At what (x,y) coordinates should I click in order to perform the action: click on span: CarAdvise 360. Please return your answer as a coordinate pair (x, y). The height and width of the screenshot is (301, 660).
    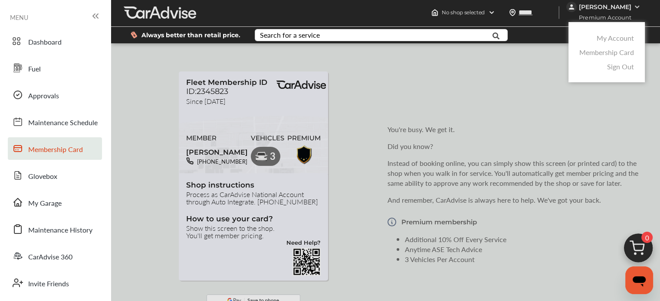
    Looking at the image, I should click on (50, 258).